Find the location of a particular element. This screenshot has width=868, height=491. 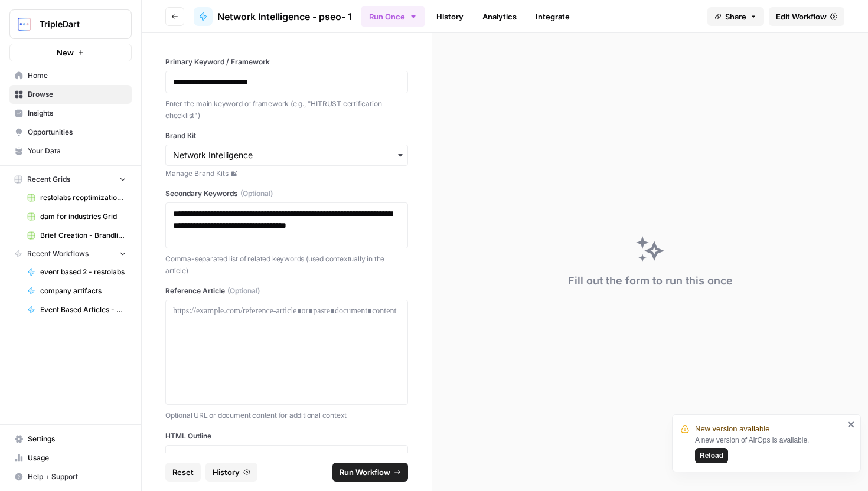

a: Integrate is located at coordinates (552, 17).